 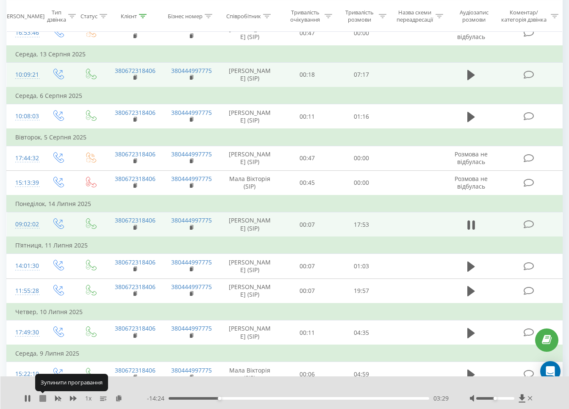 What do you see at coordinates (24, 33) in the screenshot?
I see `div: 16:53:46` at bounding box center [24, 33].